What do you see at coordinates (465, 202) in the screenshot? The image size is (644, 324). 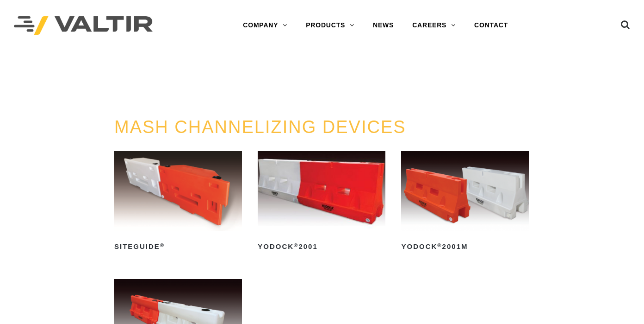 I see `a: Yodock®2001M` at bounding box center [465, 202].